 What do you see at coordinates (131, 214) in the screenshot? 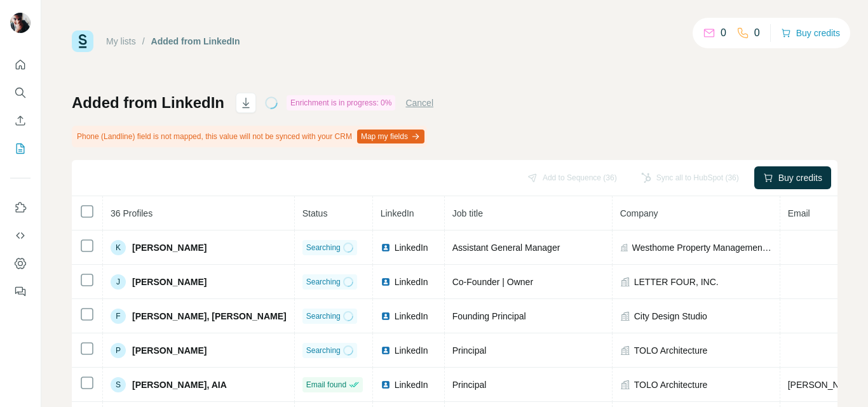
I see `span: 36 Profiles` at bounding box center [131, 214].